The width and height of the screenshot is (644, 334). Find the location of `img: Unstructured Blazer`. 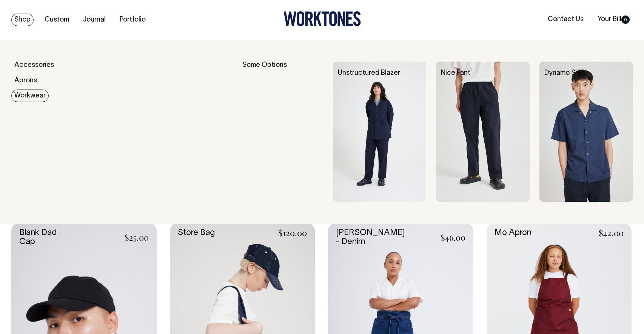

img: Unstructured Blazer is located at coordinates (379, 132).